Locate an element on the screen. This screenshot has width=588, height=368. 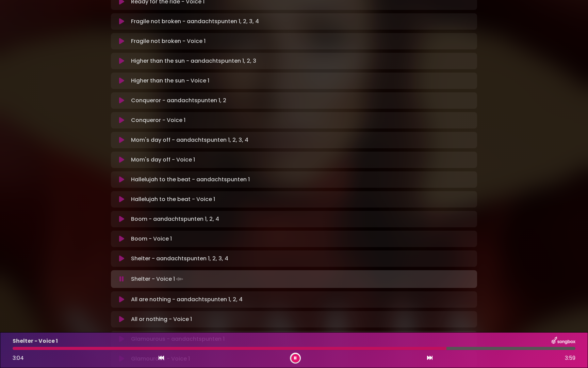
p: Shelter - aandachtspunten 1, 2, 3, 4 is located at coordinates (180, 258).